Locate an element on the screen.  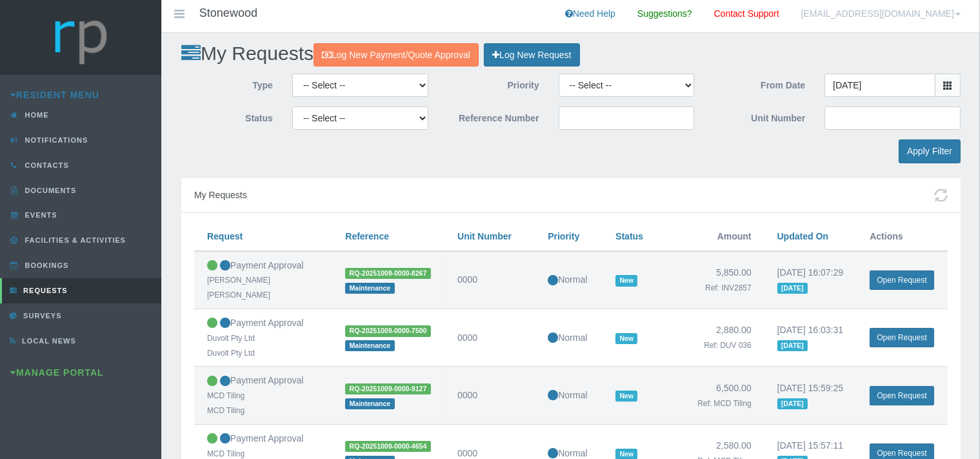
h2: My Requests is located at coordinates (571, 54).